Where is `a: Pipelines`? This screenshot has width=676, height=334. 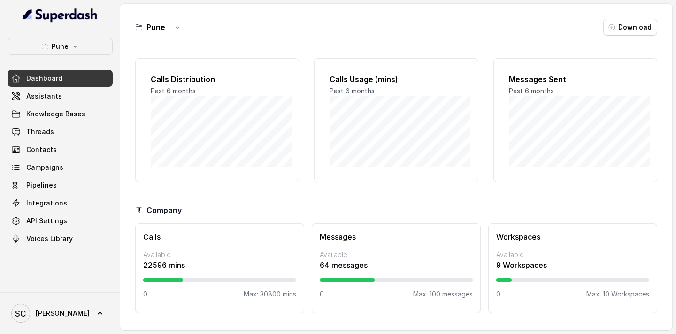 a: Pipelines is located at coordinates (60, 185).